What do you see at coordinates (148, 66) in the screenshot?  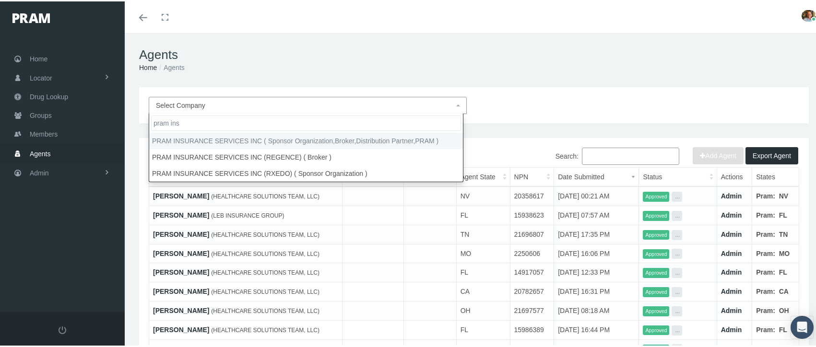 I see `a: Home` at bounding box center [148, 66].